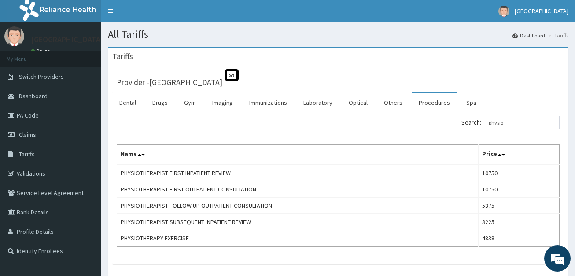  Describe the element at coordinates (41, 51) in the screenshot. I see `a: Online` at that location.